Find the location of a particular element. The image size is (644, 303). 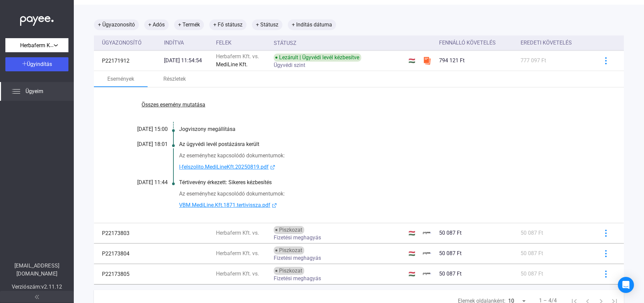

img: white-payee-white-dot.svg is located at coordinates (37, 19).